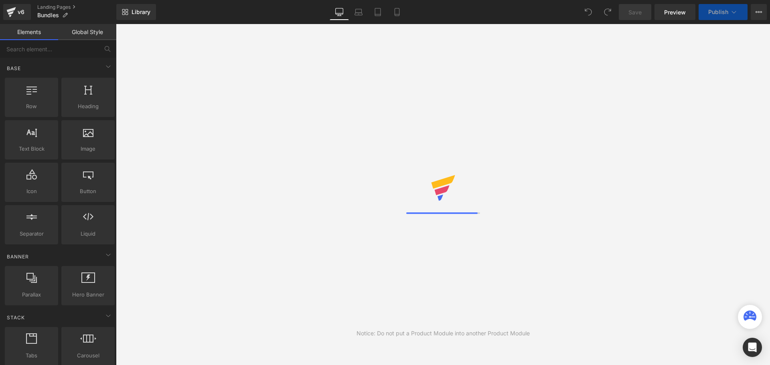  I want to click on span: Save, so click(635, 12).